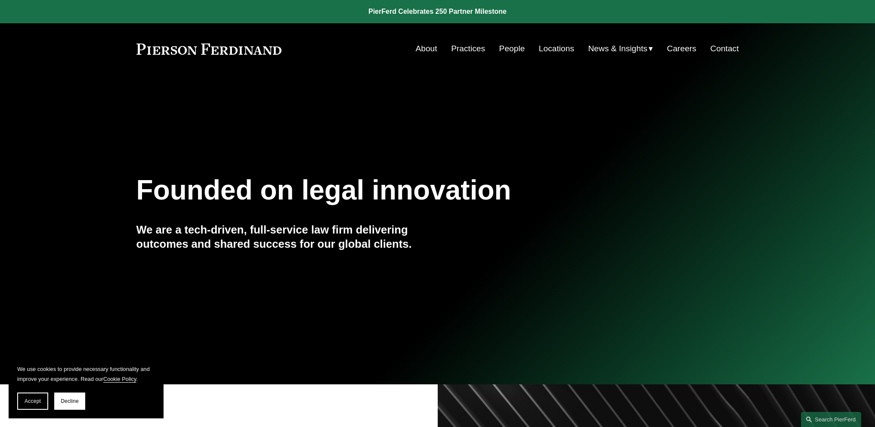  I want to click on a: Contact, so click(724, 49).